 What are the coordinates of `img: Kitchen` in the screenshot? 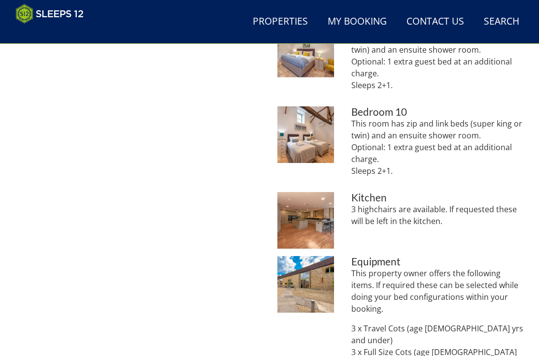 It's located at (305, 220).